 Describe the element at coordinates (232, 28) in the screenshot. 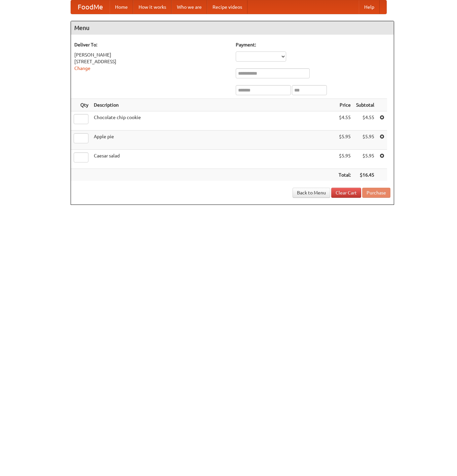

I see `h4: Menu` at that location.